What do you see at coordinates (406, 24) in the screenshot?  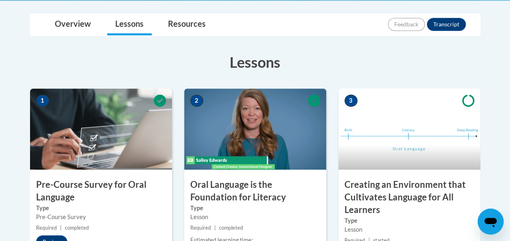 I see `button: Feedback` at bounding box center [406, 24].